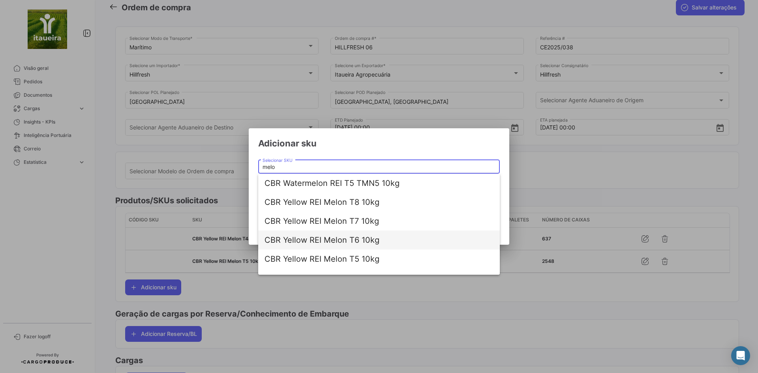 This screenshot has width=758, height=373. I want to click on span: CBR Yellow REI Melon T7 10kg, so click(379, 221).